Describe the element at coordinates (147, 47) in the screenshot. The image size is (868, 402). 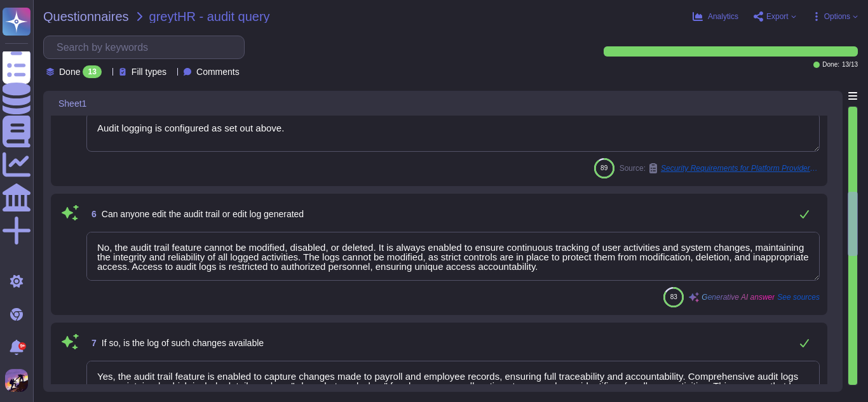
I see `input: Search by keywords` at that location.